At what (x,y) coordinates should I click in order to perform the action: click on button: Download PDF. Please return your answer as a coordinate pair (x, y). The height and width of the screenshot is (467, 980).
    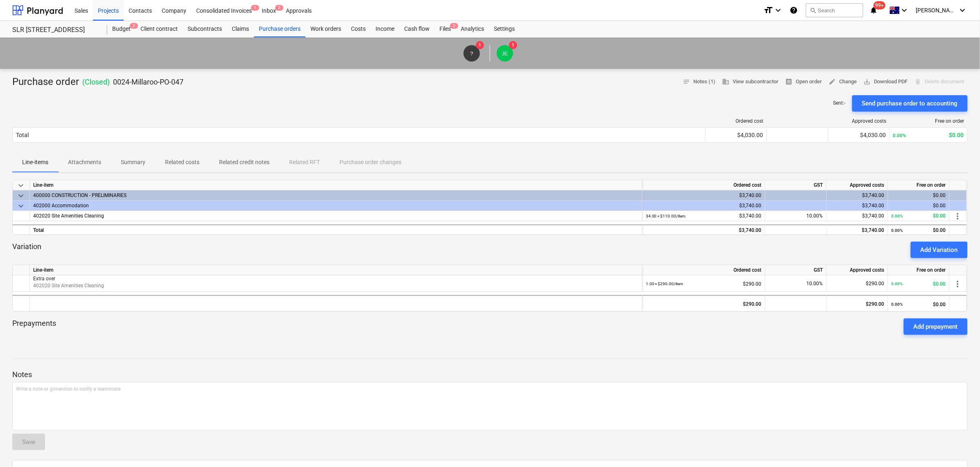
    Looking at the image, I should click on (886, 82).